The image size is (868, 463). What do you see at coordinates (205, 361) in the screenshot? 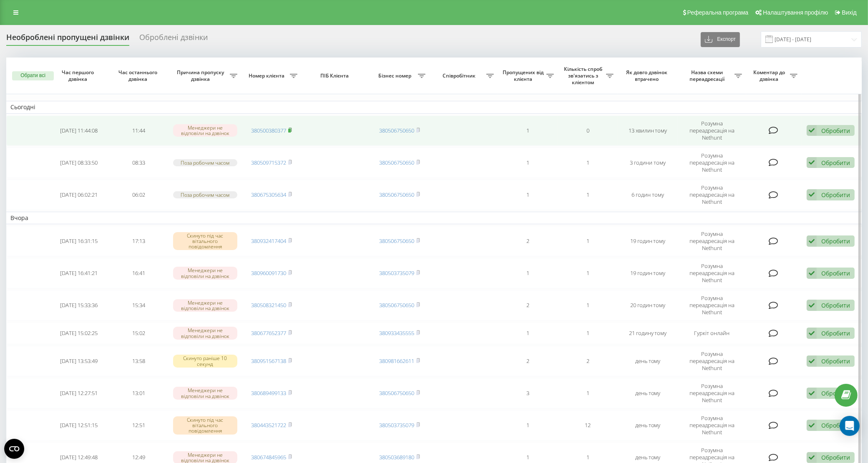
I see `div: Скинуто раніше 10 секунд` at bounding box center [205, 361].